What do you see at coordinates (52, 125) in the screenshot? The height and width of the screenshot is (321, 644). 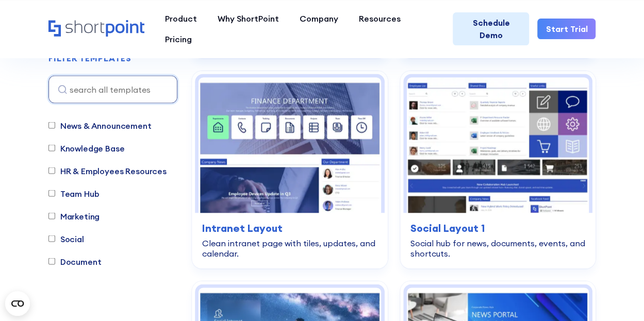 I see `input: News & Announcement` at bounding box center [52, 125].